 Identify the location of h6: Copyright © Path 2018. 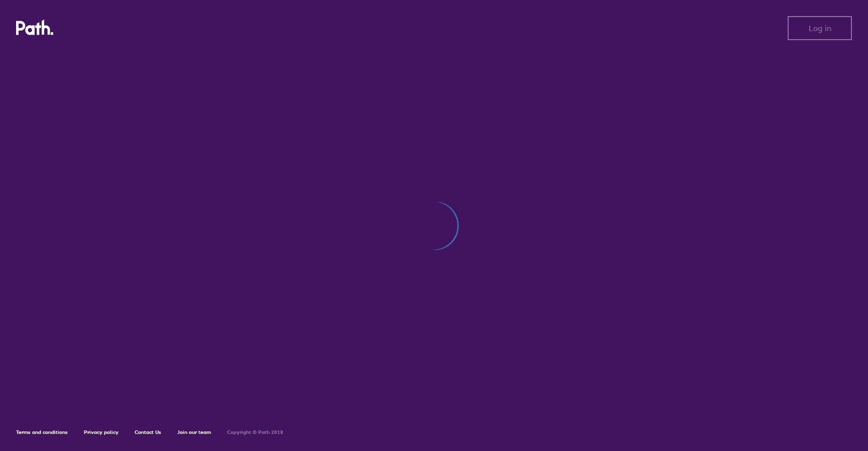
(255, 432).